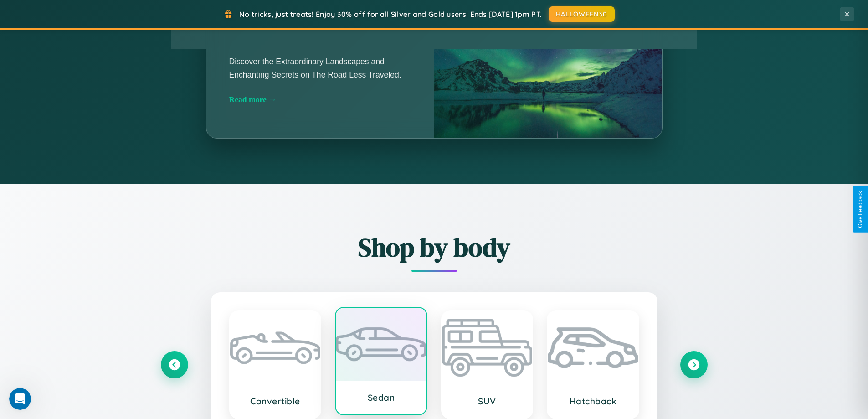 The width and height of the screenshot is (868, 419). Describe the element at coordinates (860, 209) in the screenshot. I see `div: Give Feedback` at that location.